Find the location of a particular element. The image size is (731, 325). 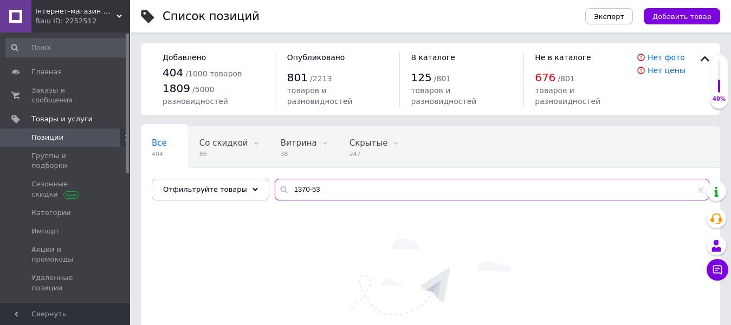

a: Нет цены is located at coordinates (667, 70).